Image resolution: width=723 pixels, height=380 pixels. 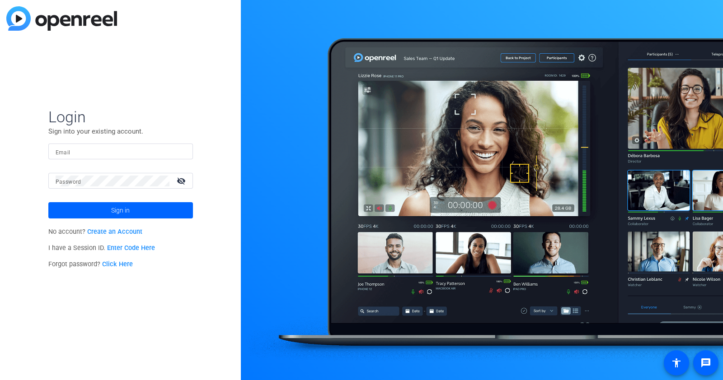 I want to click on img: blue-gradient.svg, so click(x=61, y=19).